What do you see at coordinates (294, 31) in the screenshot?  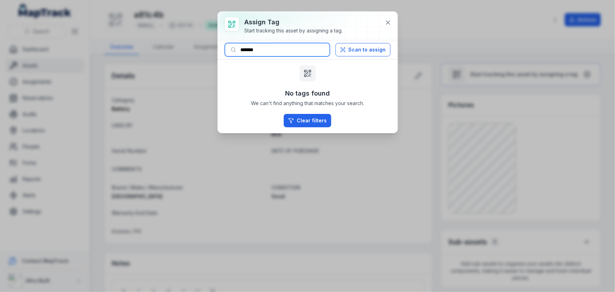 I see `div: Start tracking this asset by assigning a tag.` at bounding box center [294, 31].